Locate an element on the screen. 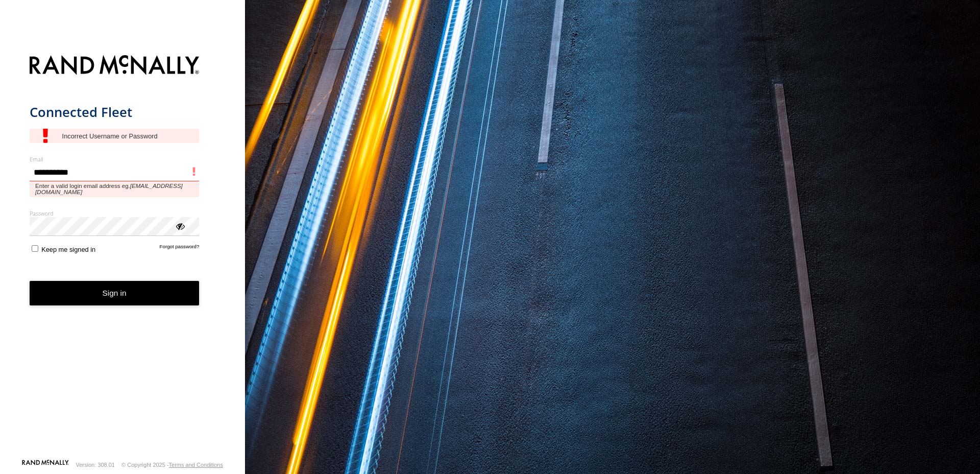 The height and width of the screenshot is (474, 980). span: Enter a valid login email address eg. is located at coordinates (114, 189).